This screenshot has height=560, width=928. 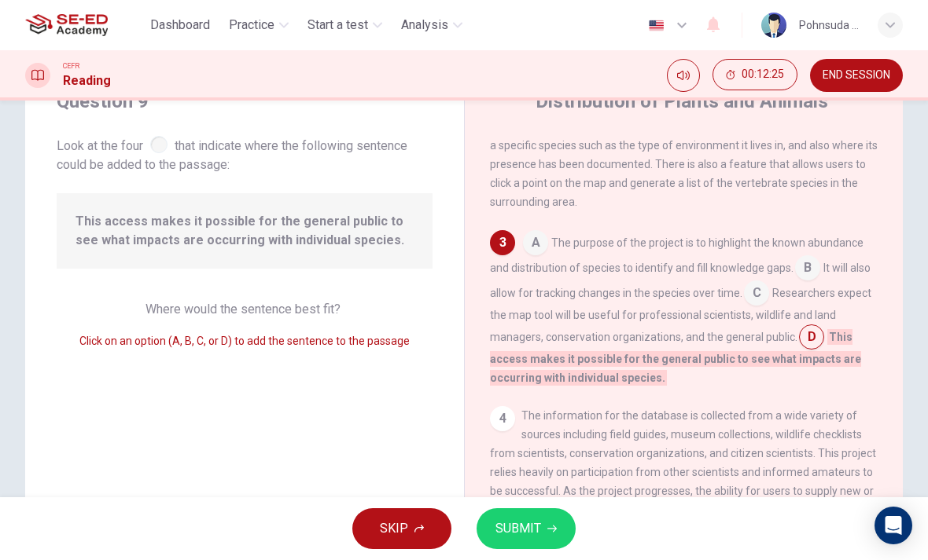 What do you see at coordinates (402, 529) in the screenshot?
I see `button: SKIP` at bounding box center [402, 529].